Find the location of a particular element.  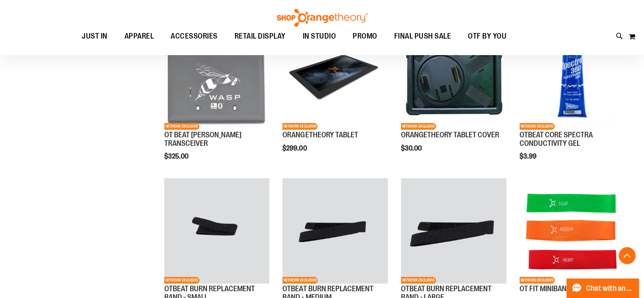

img: Product image for ORANGETHEORY TABLET is located at coordinates (335, 76).